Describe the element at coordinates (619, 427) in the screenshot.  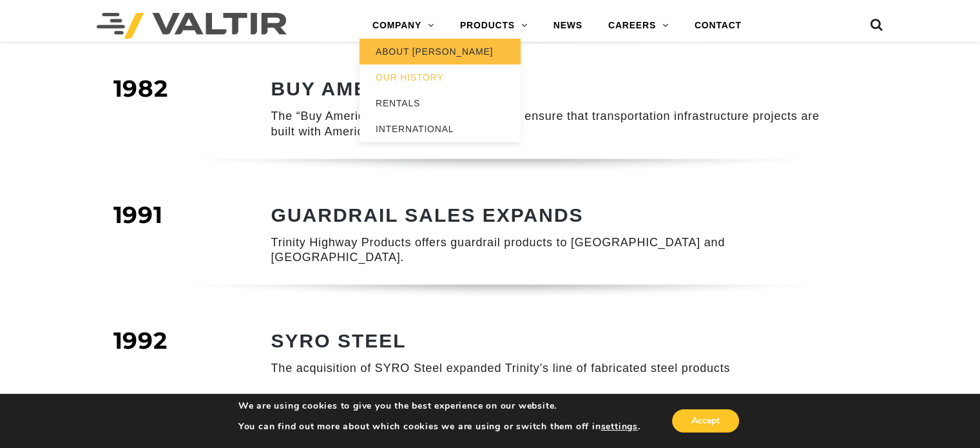
I see `button: settings` at that location.